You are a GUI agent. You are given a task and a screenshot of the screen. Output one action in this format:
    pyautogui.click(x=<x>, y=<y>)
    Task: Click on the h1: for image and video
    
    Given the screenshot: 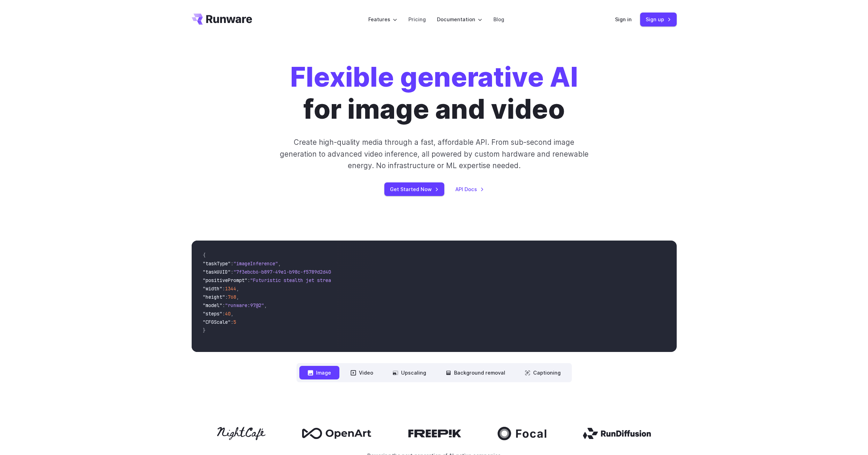 What is the action you would take?
    pyautogui.click(x=434, y=94)
    